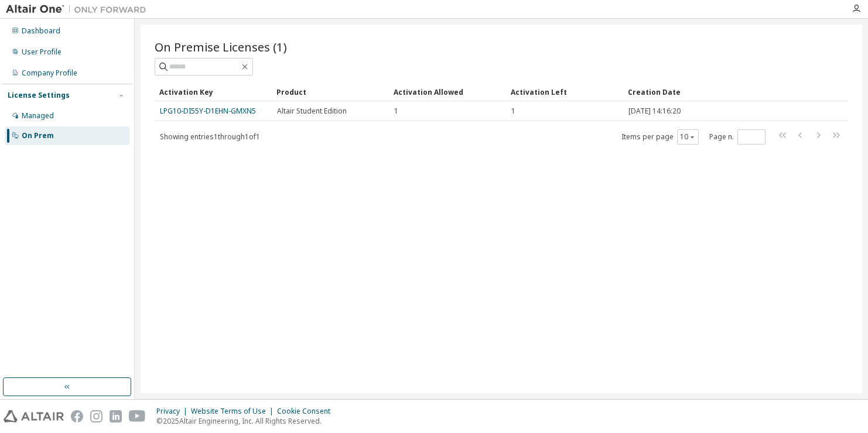  Describe the element at coordinates (96, 416) in the screenshot. I see `img: instagram.svg` at that location.